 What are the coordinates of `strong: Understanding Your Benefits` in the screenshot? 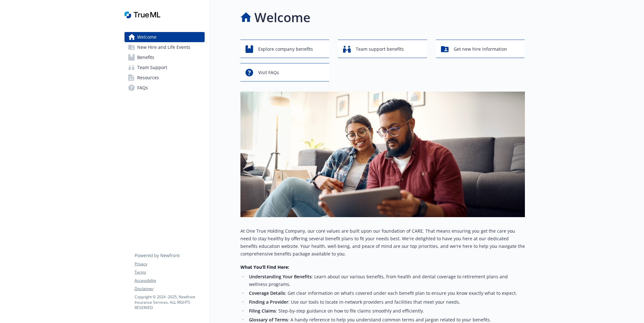 It's located at (280, 276).